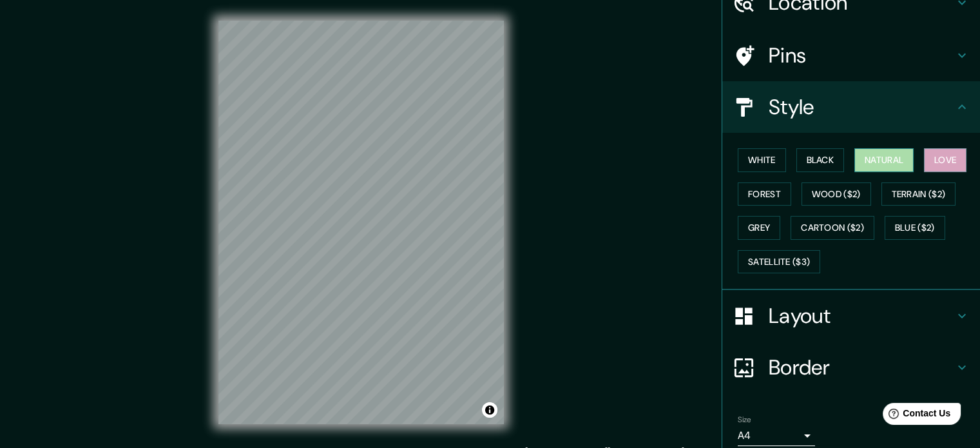  Describe the element at coordinates (761, 160) in the screenshot. I see `button: White` at that location.